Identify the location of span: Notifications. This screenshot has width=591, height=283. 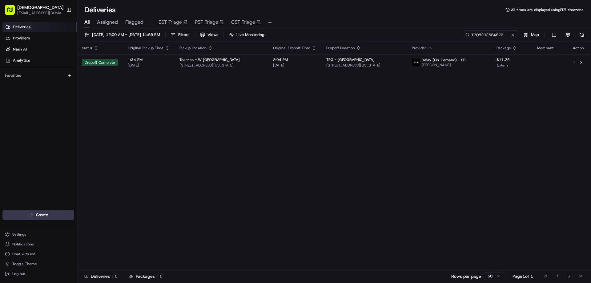
(23, 244).